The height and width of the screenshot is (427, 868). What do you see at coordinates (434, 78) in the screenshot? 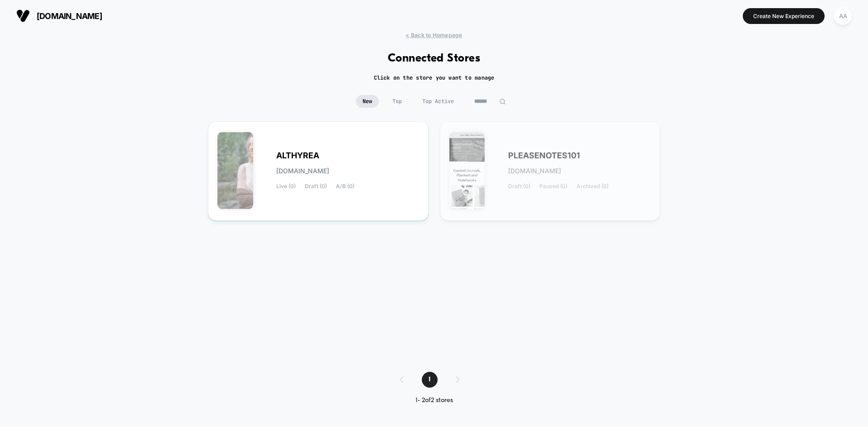
I see `h2: Click on the store you want to manage` at bounding box center [434, 78].